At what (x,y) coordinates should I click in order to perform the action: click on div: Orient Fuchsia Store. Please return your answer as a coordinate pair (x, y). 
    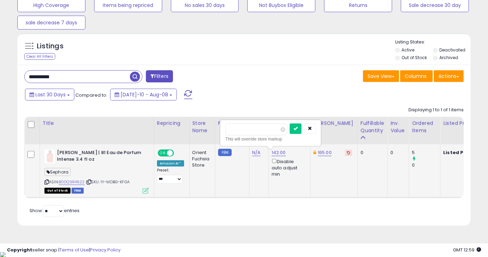
    Looking at the image, I should click on (201, 159).